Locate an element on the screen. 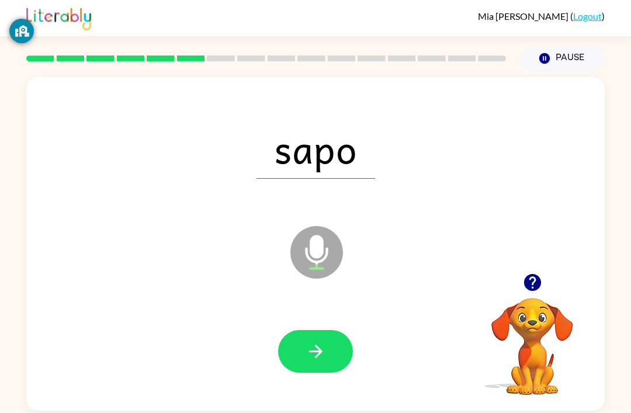 The width and height of the screenshot is (631, 413). video: Your browser must support playing .mp4 files to use Literably. Please try using another browser. is located at coordinates (533, 338).